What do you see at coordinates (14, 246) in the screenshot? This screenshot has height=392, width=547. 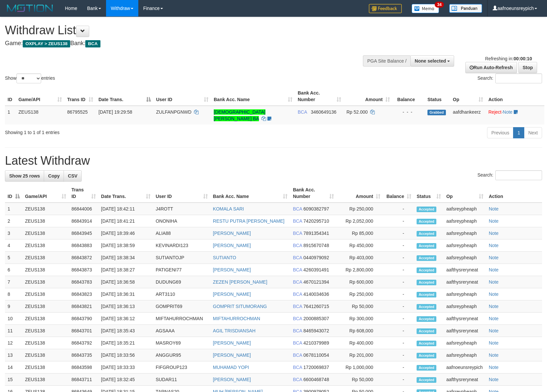 I see `td: 4` at bounding box center [14, 246].